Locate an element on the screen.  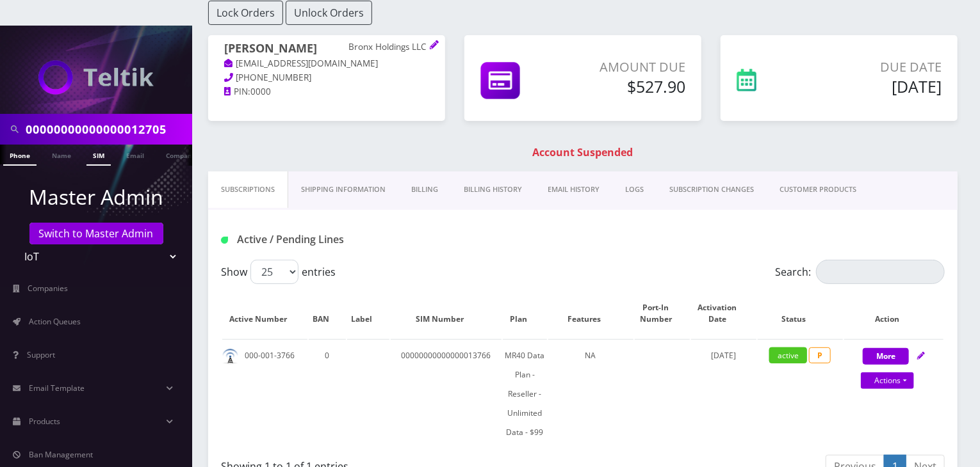
td: NA is located at coordinates (591, 394).